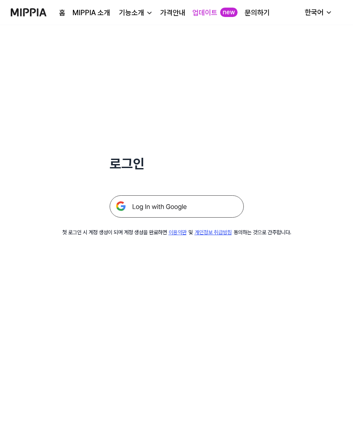 Image resolution: width=353 pixels, height=438 pixels. I want to click on button: 기능소개, so click(135, 13).